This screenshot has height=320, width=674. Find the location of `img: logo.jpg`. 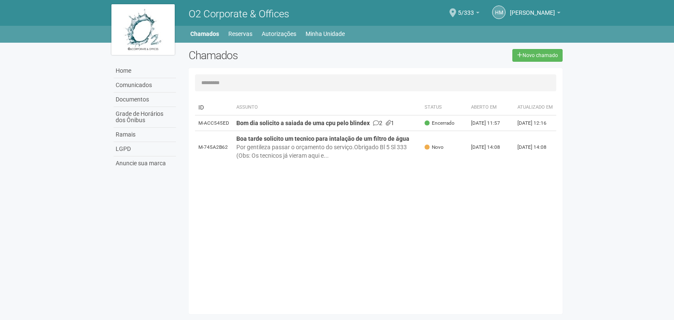

img: logo.jpg is located at coordinates (143, 30).